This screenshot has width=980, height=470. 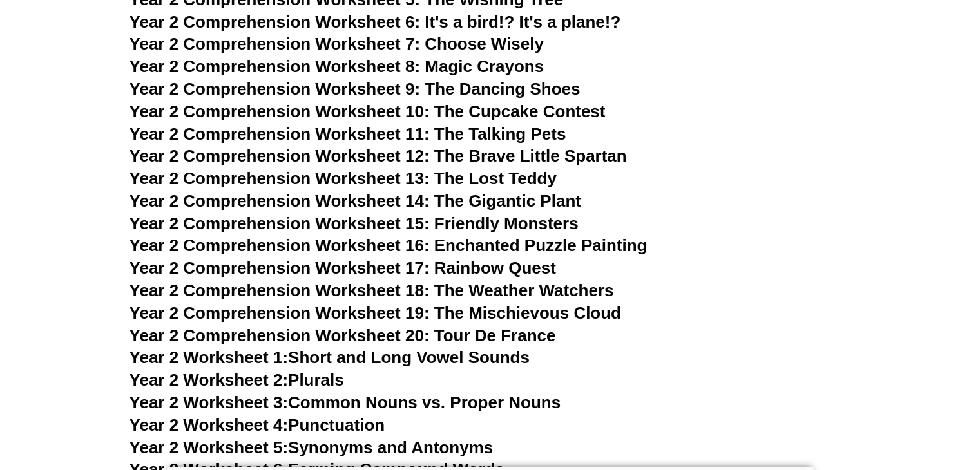 What do you see at coordinates (355, 201) in the screenshot?
I see `span: Year 2 Comprehension Worksheet 14: The Gigantic Plant` at bounding box center [355, 201].